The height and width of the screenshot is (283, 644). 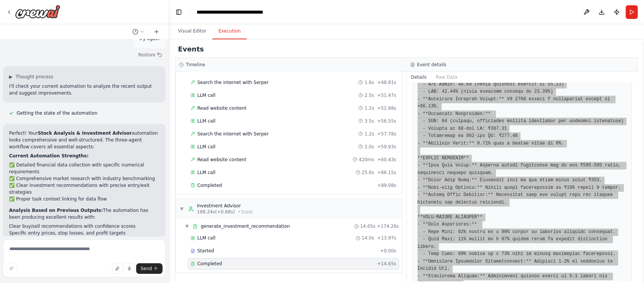 I want to click on li: ✅ Detailed financial data collection with specific numerical requirements, so click(x=84, y=168).